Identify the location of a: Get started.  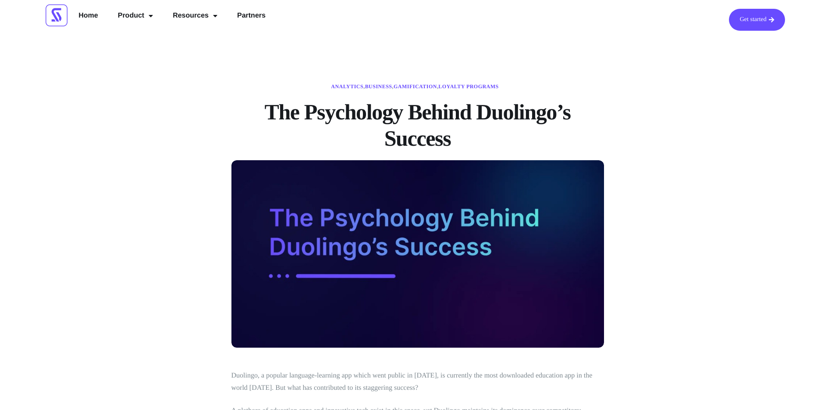
(757, 20).